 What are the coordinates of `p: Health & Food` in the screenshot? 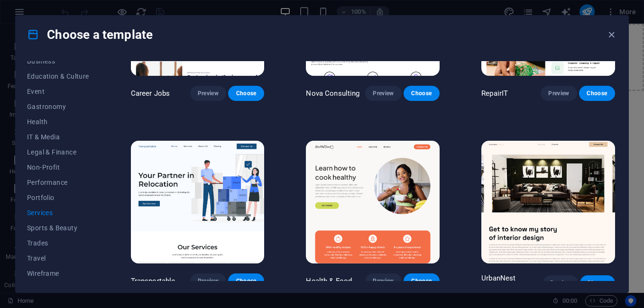 It's located at (329, 281).